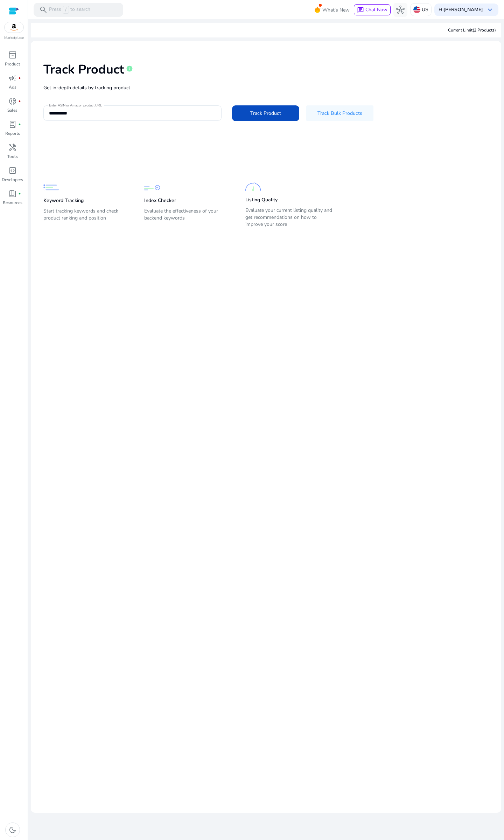 The height and width of the screenshot is (840, 504). Describe the element at coordinates (262, 200) in the screenshot. I see `p: Listing Quality` at that location.